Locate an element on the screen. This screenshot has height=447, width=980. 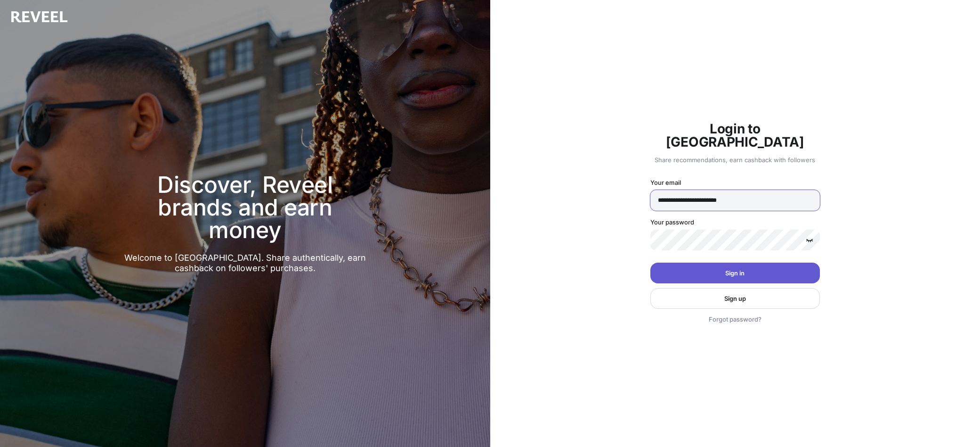
p: Your email is located at coordinates (735, 182).